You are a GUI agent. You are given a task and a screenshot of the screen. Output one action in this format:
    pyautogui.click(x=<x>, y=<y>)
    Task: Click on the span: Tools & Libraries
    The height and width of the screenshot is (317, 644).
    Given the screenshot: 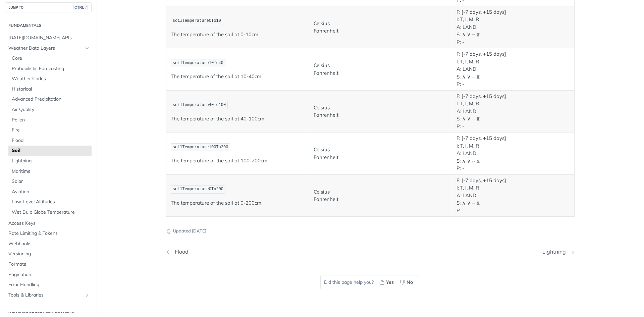 What is the action you would take?
    pyautogui.click(x=46, y=295)
    